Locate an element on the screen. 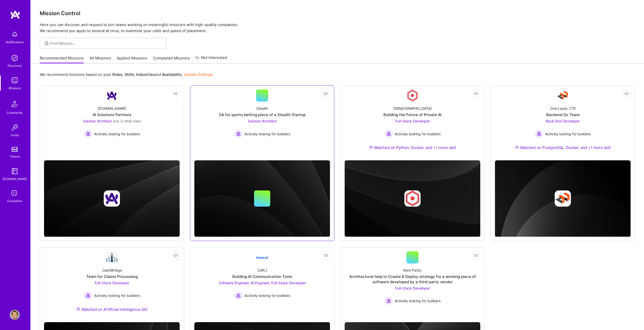  div: Team for Claims Processing is located at coordinates (112, 277).